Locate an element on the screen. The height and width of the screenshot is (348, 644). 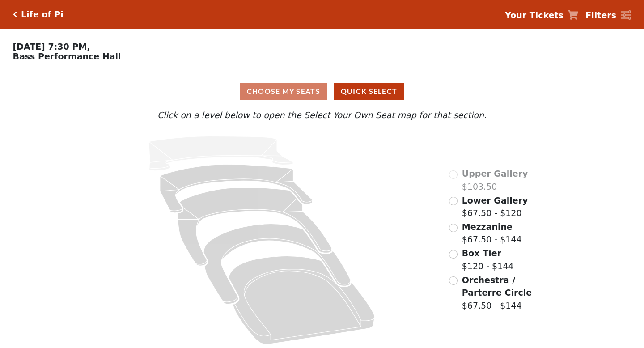
path: Lower Gallery - Seats Available: 129 is located at coordinates (236, 188).